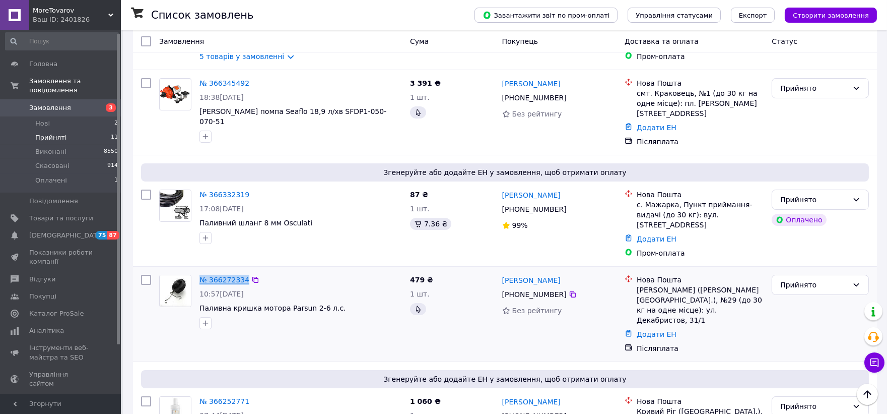  What do you see at coordinates (116, 123) in the screenshot?
I see `span: 2` at bounding box center [116, 123].